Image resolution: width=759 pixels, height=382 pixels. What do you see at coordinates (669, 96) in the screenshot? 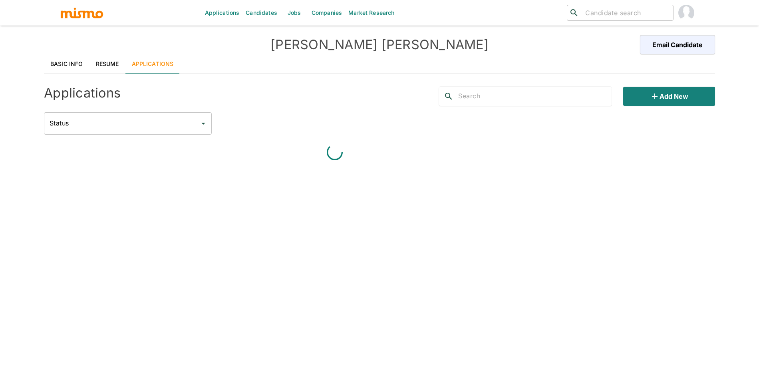
I see `button: Add new` at bounding box center [669, 96].